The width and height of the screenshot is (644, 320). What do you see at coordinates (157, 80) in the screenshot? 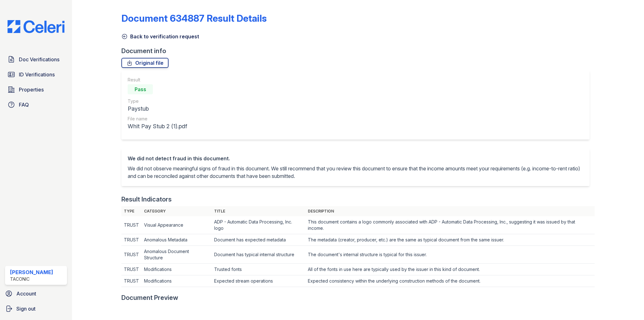
I see `div: Result` at bounding box center [157, 80].